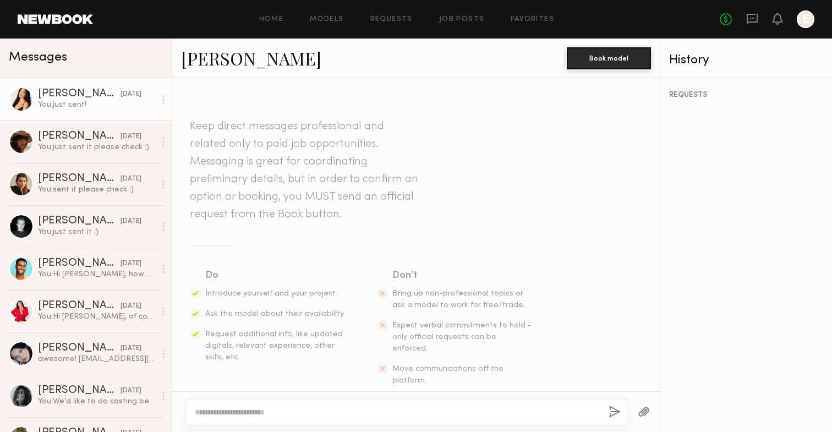 This screenshot has height=432, width=832. Describe the element at coordinates (462, 337) in the screenshot. I see `span: Expect verbal commitments to hold - only official requests can be enforced.` at that location.